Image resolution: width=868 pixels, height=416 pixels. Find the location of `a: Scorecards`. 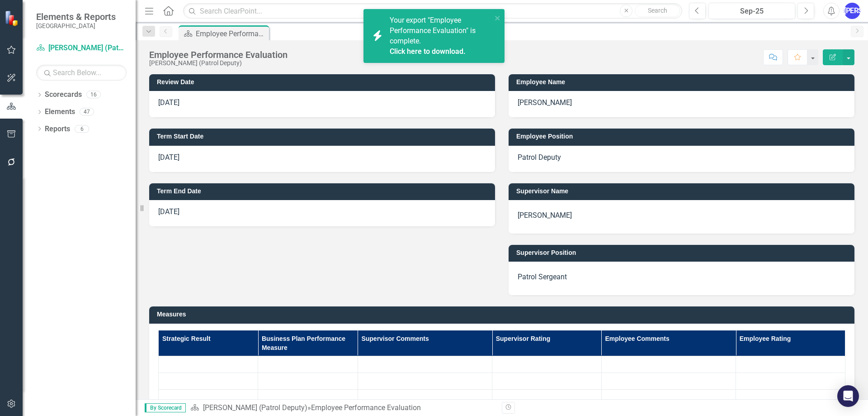

a: Scorecards is located at coordinates (63, 94).